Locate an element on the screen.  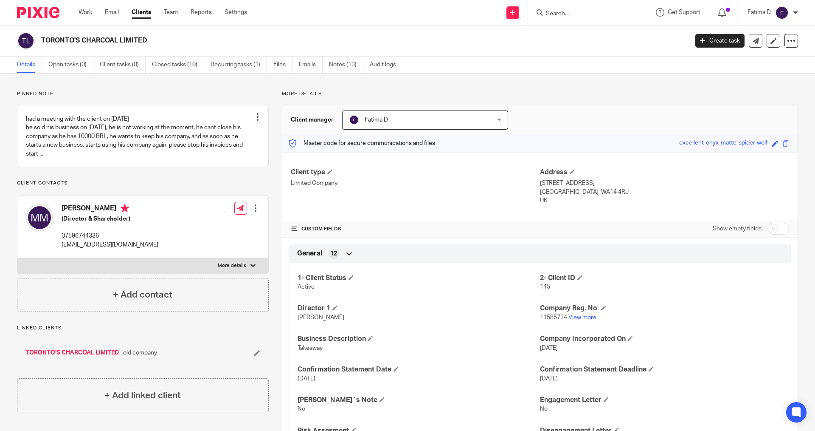
a: Reports is located at coordinates (201, 12).